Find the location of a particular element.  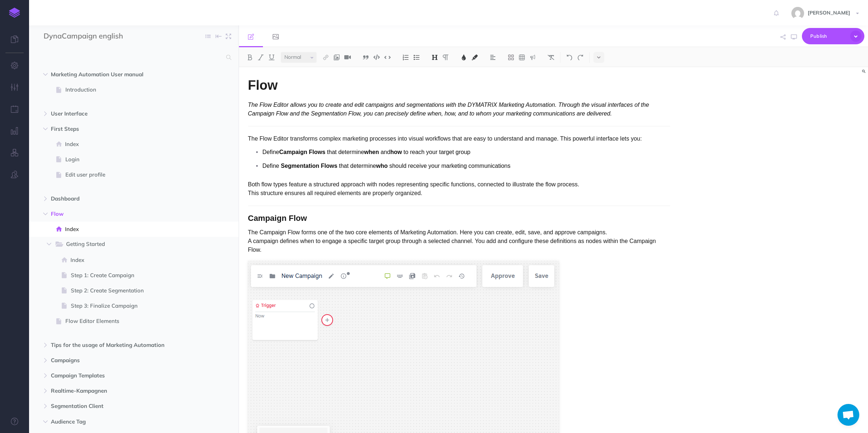

img: logo-mark.svg is located at coordinates (15, 13).